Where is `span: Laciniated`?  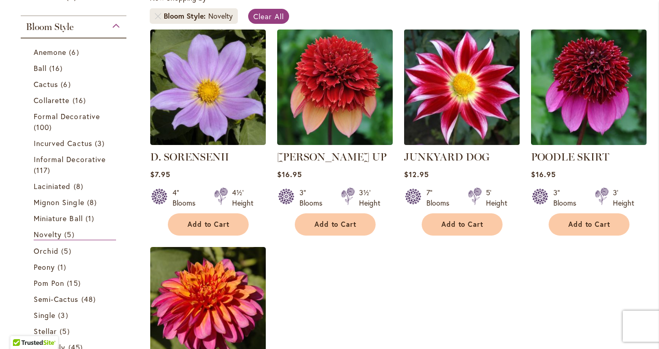
span: Laciniated is located at coordinates (52, 186).